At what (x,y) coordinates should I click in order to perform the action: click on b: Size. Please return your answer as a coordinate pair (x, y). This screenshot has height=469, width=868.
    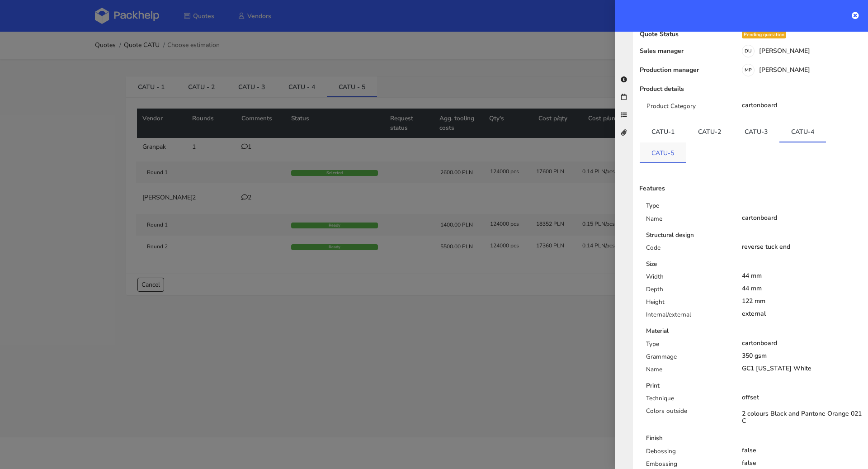
    Looking at the image, I should click on (651, 264).